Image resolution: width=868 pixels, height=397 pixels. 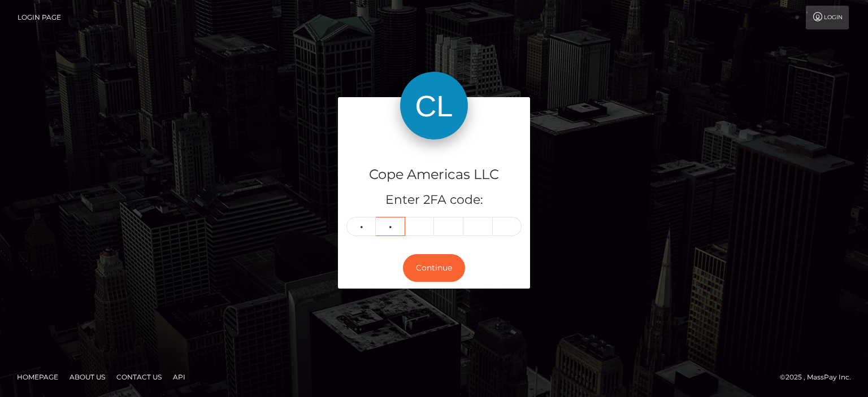 I want to click on div: © 2025 , MassPay Inc., so click(x=820, y=378).